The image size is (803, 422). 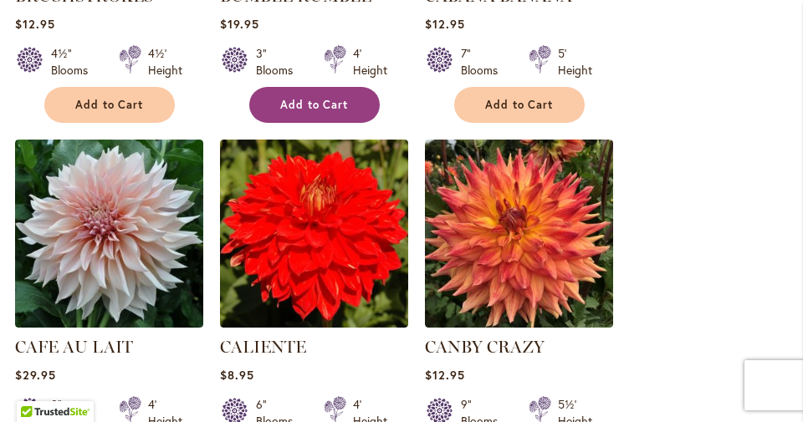 What do you see at coordinates (109, 233) in the screenshot?
I see `img: Café Au Lait` at bounding box center [109, 233].